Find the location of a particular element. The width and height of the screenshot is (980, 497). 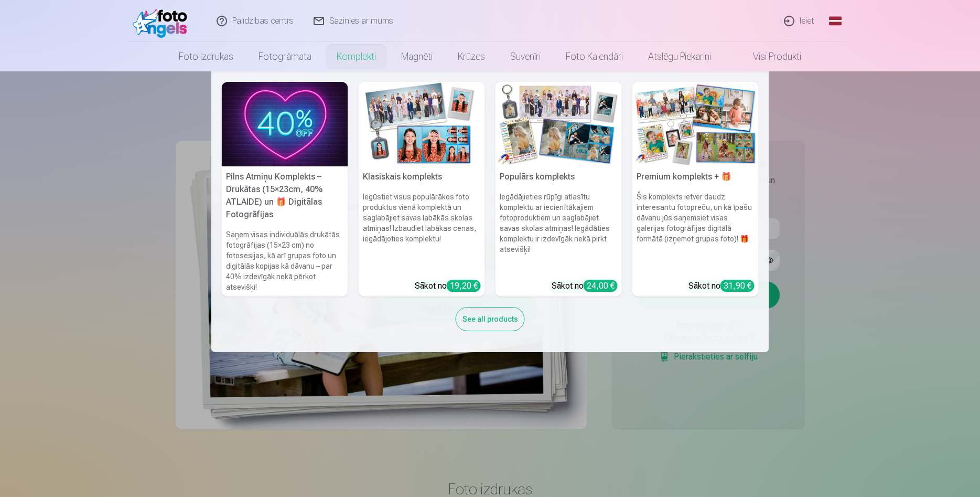

h5: Premium komplekts + 🎁 is located at coordinates (695, 177).